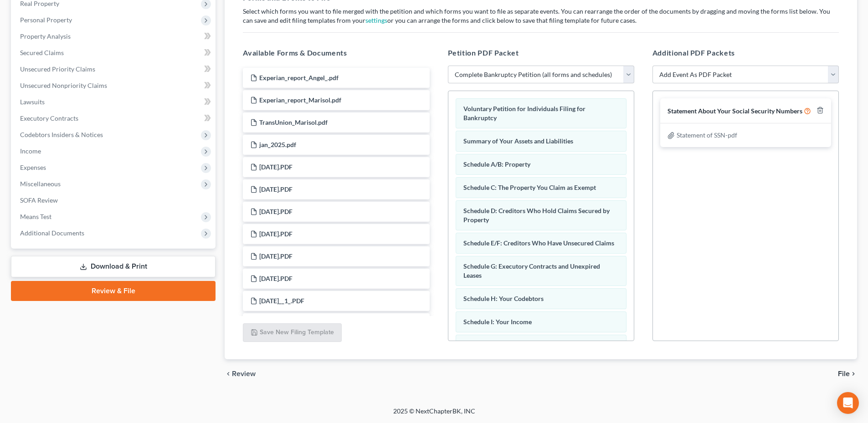 The image size is (868, 423). Describe the element at coordinates (244, 374) in the screenshot. I see `span: Review` at that location.